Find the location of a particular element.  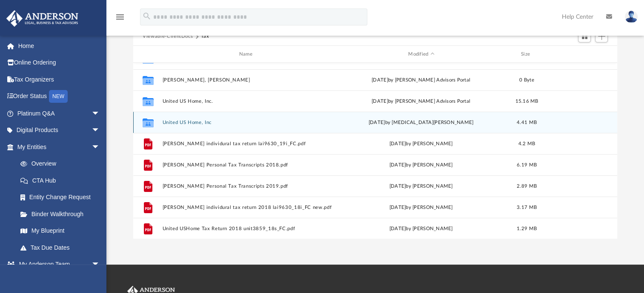

span: 15.16 MB is located at coordinates (527, 101).